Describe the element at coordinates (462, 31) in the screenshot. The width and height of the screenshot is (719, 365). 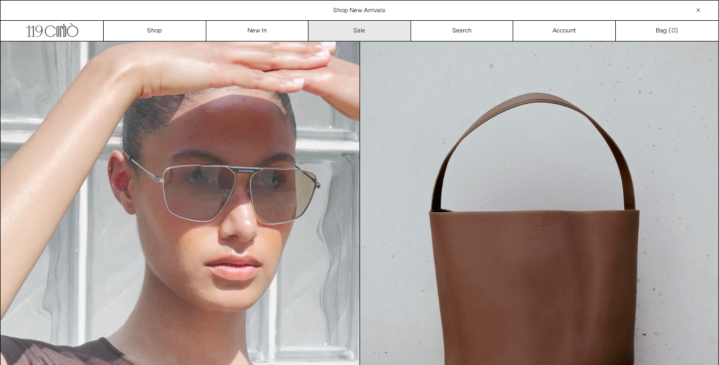
I see `a: Search` at that location.